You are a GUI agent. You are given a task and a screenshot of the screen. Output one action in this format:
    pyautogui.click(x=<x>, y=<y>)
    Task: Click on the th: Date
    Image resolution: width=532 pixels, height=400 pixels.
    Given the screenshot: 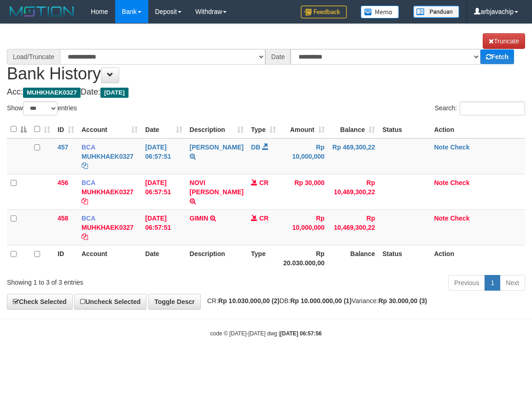 What is the action you would take?
    pyautogui.click(x=163, y=258)
    